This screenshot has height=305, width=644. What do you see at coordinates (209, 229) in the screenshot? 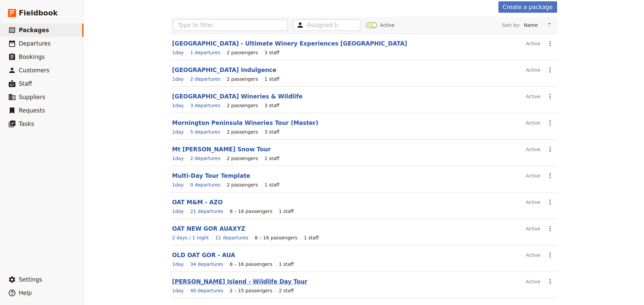
I see `a: OAT NEW GOR AUAXYZ` at bounding box center [209, 229].